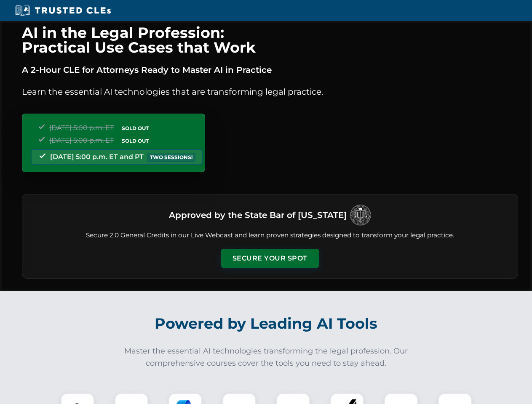  What do you see at coordinates (270, 40) in the screenshot?
I see `h1: AI in the Legal Profession: Practical Use Cases that Work` at bounding box center [270, 40].